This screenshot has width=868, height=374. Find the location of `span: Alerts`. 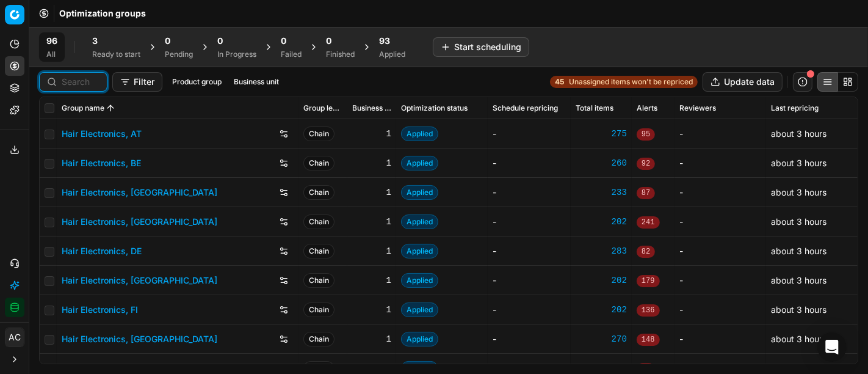

span: Alerts is located at coordinates (647, 108).